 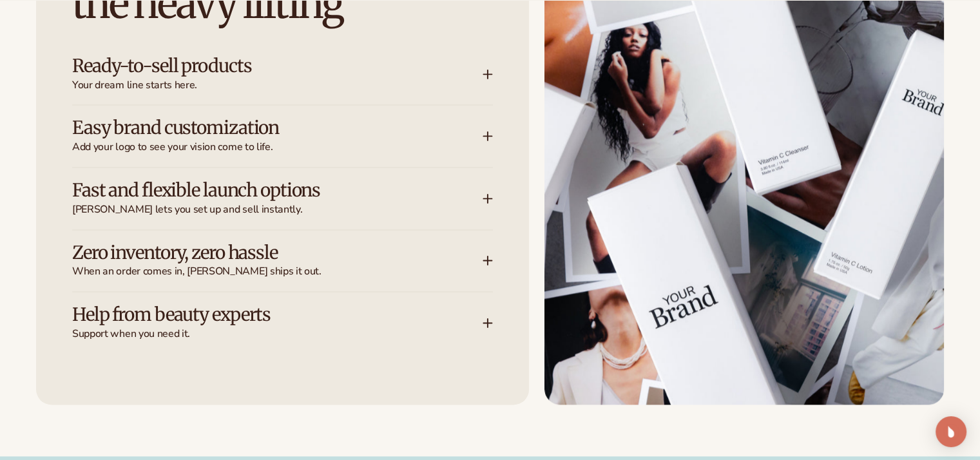 What do you see at coordinates (277, 334) in the screenshot?
I see `span: Support when you need it.` at bounding box center [277, 334].